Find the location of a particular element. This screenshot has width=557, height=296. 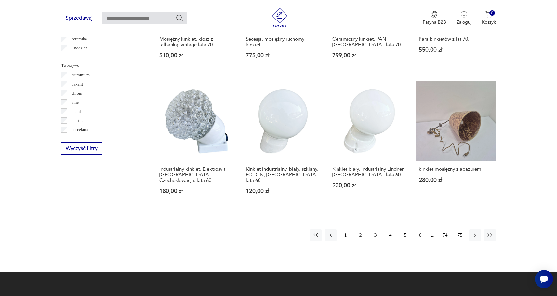

button: Sprzedawaj is located at coordinates (79, 18).